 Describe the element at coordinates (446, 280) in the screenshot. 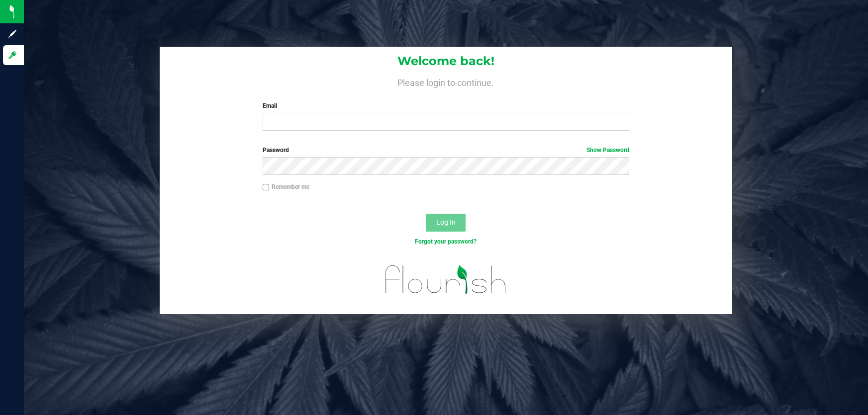

I see `img: flourish_logo.svg` at that location.